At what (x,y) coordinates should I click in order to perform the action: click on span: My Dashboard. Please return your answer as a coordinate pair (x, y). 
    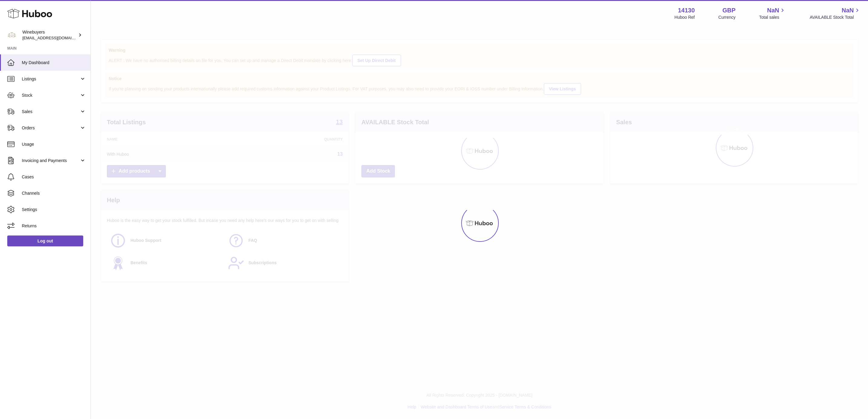
    Looking at the image, I should click on (54, 63).